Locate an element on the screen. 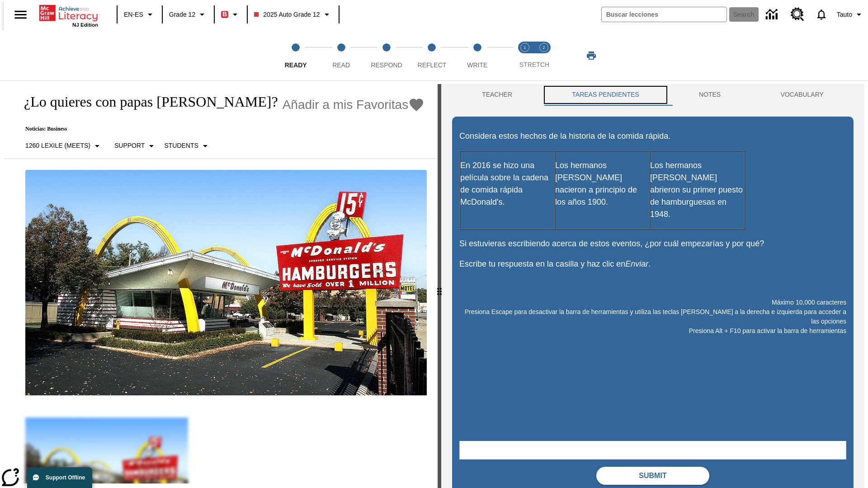 The width and height of the screenshot is (868, 488). div: Portada is located at coordinates (69, 15).